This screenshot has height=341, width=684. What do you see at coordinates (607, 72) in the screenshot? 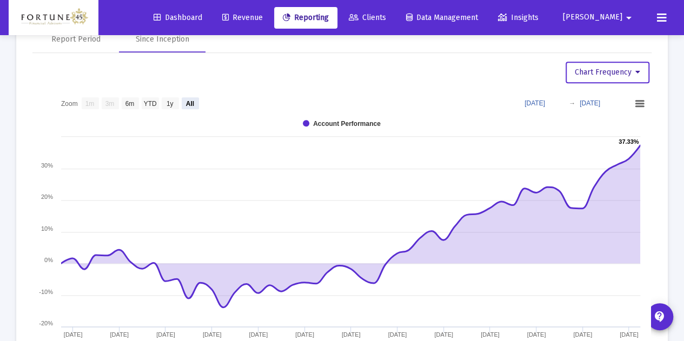
I see `button: Chart Frequency` at bounding box center [607, 72].